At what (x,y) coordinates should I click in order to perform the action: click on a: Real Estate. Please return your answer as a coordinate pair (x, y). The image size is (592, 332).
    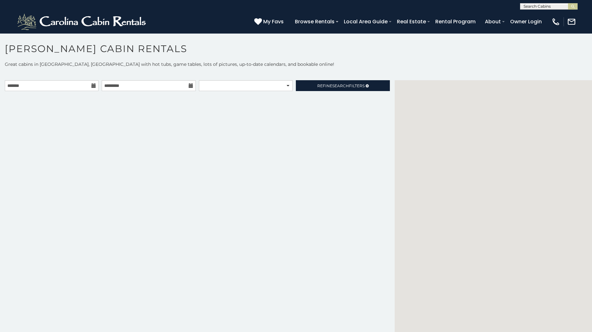
    Looking at the image, I should click on (412, 21).